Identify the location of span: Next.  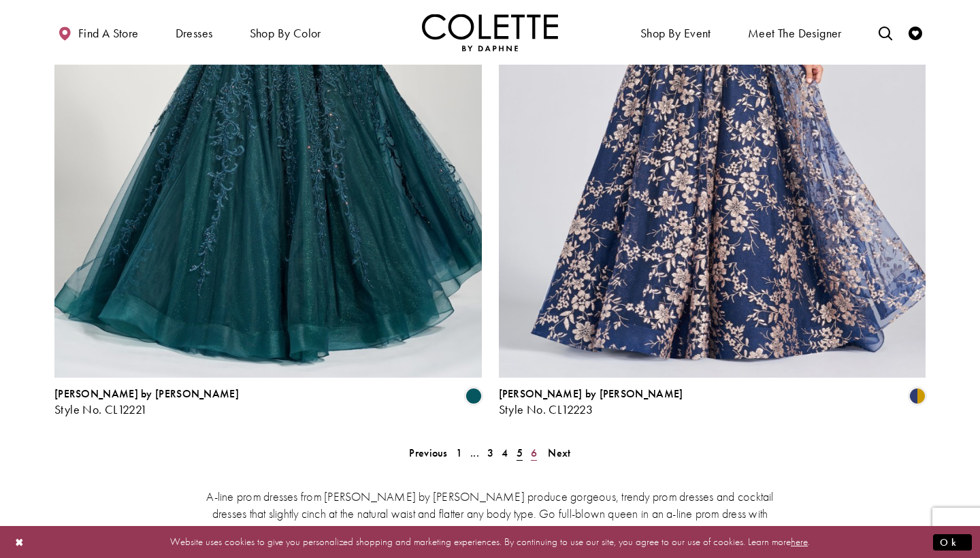
(559, 453).